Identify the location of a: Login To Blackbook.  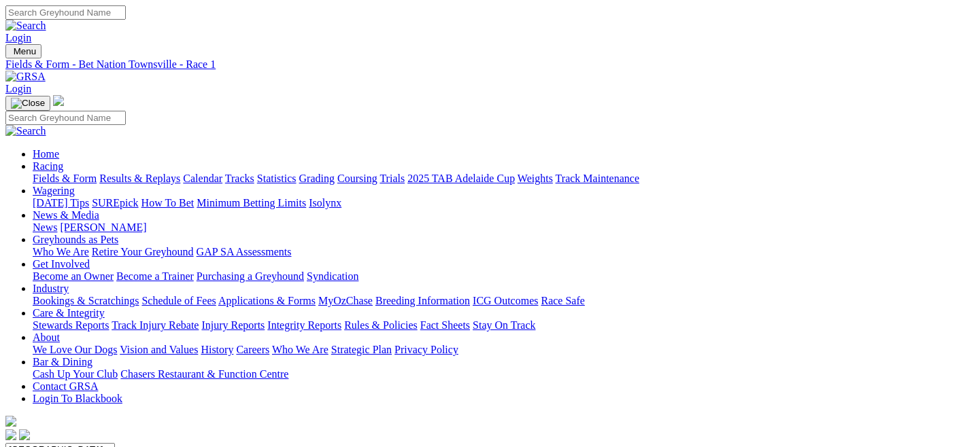
(78, 398).